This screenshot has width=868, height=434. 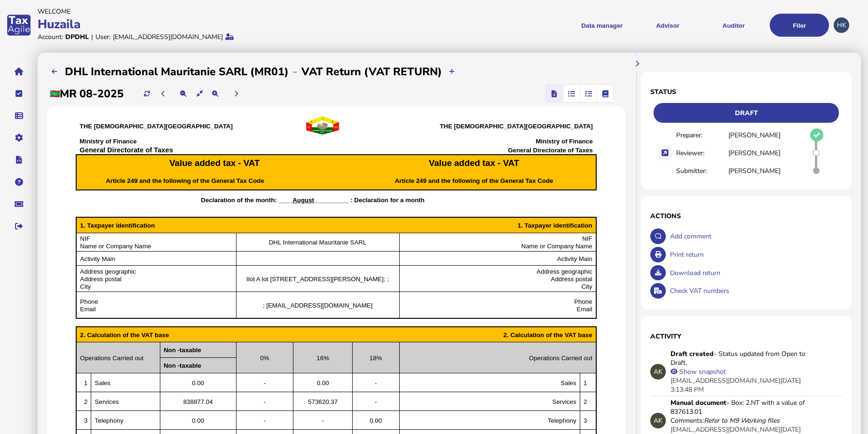 What do you see at coordinates (51, 37) in the screenshot?
I see `div: Account:` at bounding box center [51, 37].